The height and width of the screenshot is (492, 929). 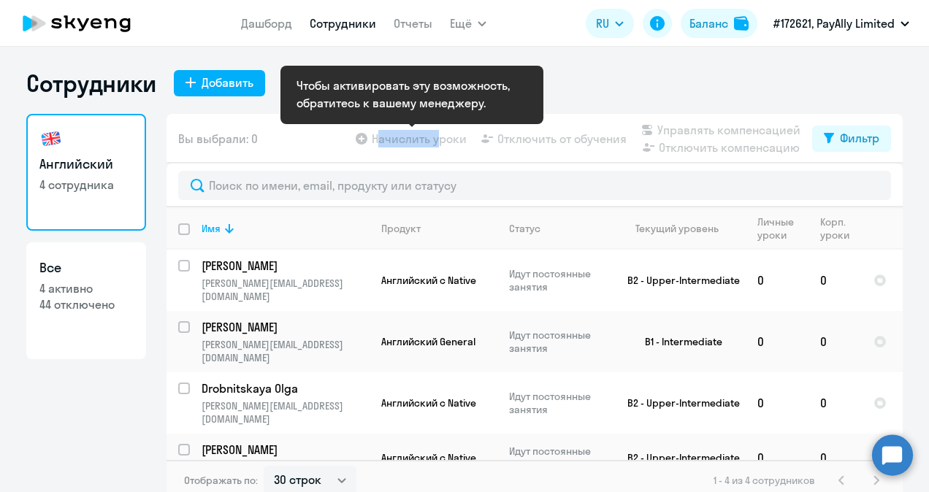 What do you see at coordinates (719, 23) in the screenshot?
I see `button: Балансbalance` at bounding box center [719, 23].